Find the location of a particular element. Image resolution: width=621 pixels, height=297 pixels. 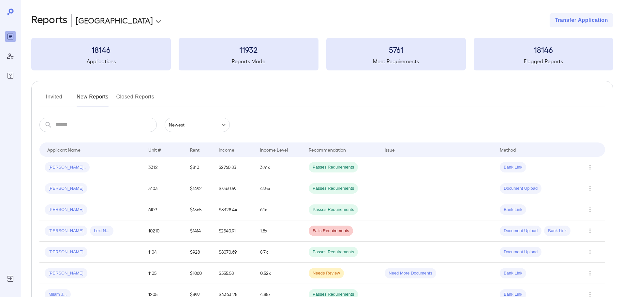

td: $7360.59 is located at coordinates (234, 188).